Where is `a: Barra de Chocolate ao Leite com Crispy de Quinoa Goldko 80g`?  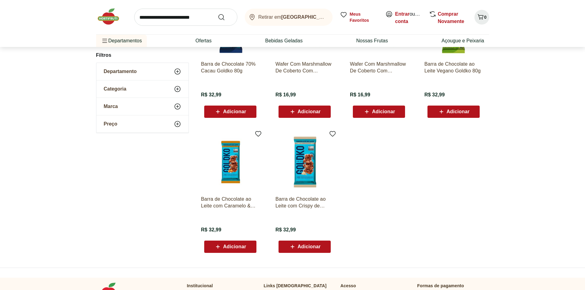
a: Barra de Chocolate ao Leite com Crispy de Quinoa Goldko 80g is located at coordinates (305, 203).